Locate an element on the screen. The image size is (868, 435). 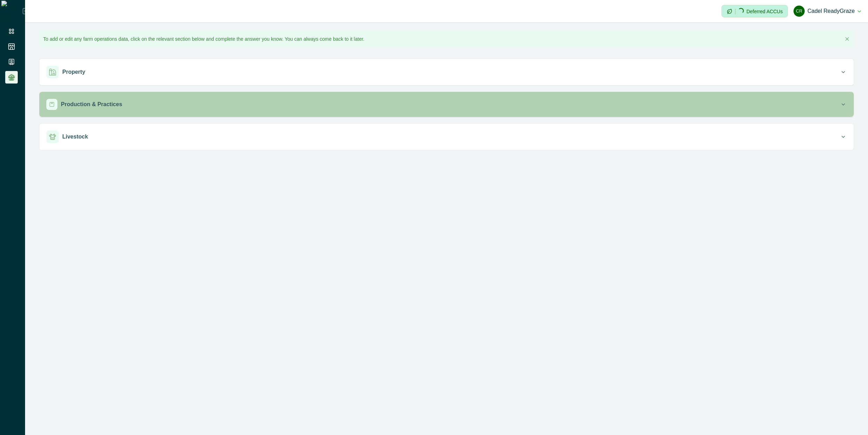
button: Production & Practices is located at coordinates (447, 104).